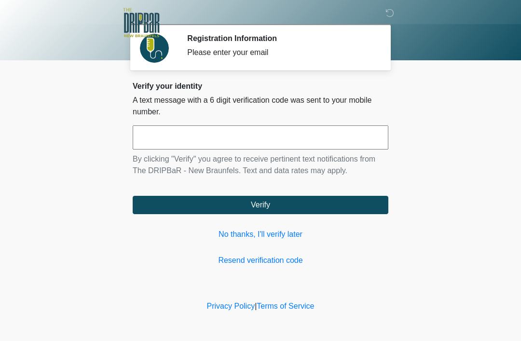 The image size is (521, 341). I want to click on a: Privacy Policy, so click(231, 306).